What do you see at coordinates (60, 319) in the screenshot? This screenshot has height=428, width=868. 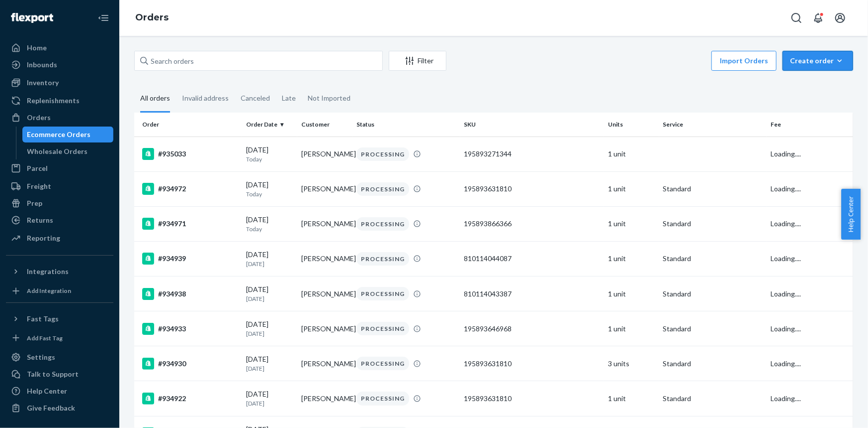 I see `button: Fast Tags` at bounding box center [60, 319].